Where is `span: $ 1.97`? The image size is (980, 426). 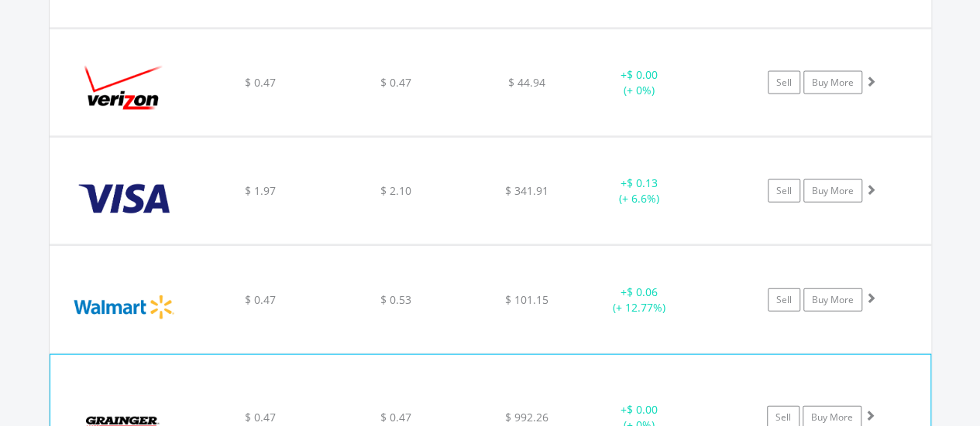 span: $ 1.97 is located at coordinates (259, 190).